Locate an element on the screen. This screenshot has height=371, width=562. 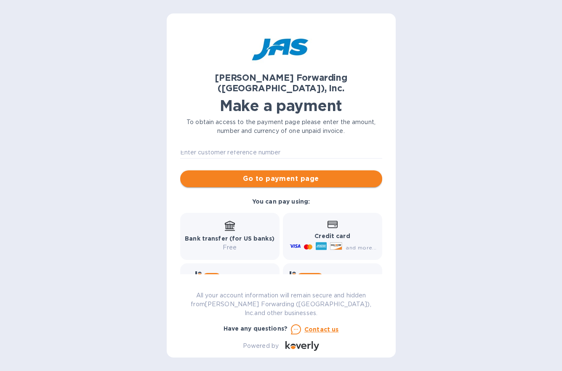
b: Bank transfer (for US banks) is located at coordinates (229, 238).